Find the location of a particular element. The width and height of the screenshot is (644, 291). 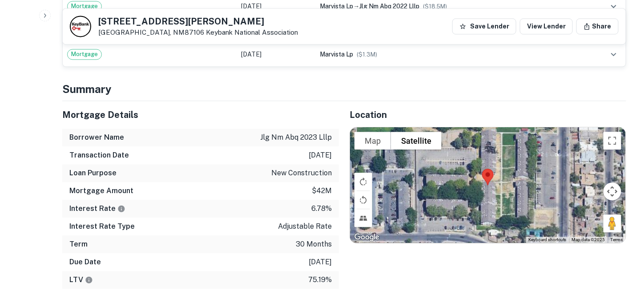

h6: Term is located at coordinates (78, 245).